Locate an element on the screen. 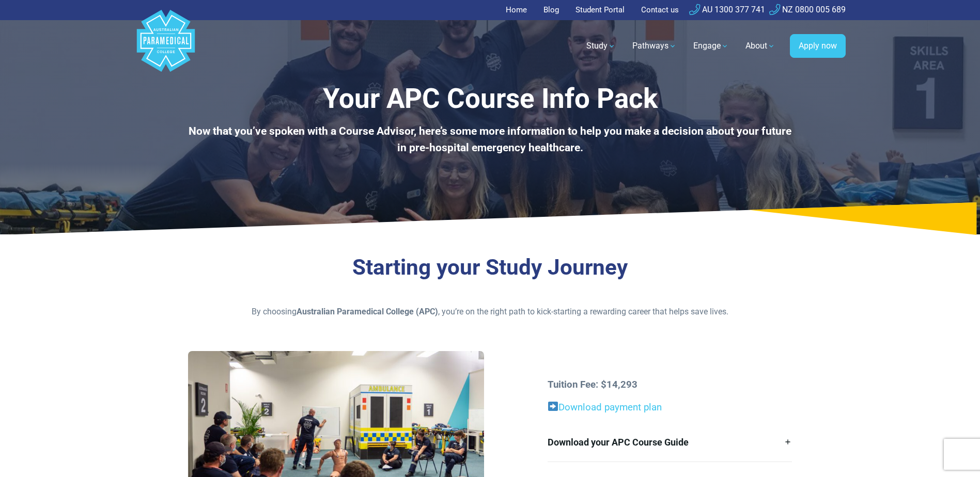 This screenshot has width=980, height=477. a: Apply now is located at coordinates (818, 46).